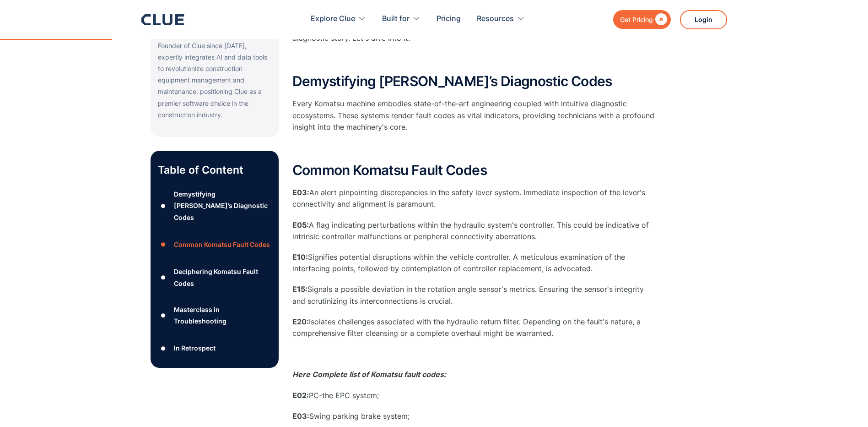 This screenshot has width=868, height=427. What do you see at coordinates (476, 198) in the screenshot?
I see `p: An alert pinpointing discrepancies in the safety lever system. Immediate inspection of the lever'...` at bounding box center [476, 198].